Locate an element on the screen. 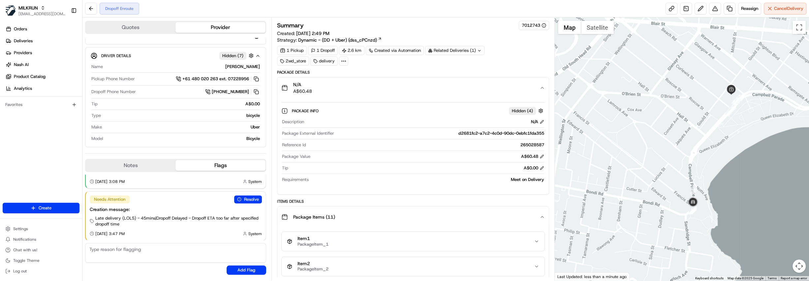 This screenshot has width=809, height=281. span: Dropoff Phone Number is located at coordinates (113, 92).